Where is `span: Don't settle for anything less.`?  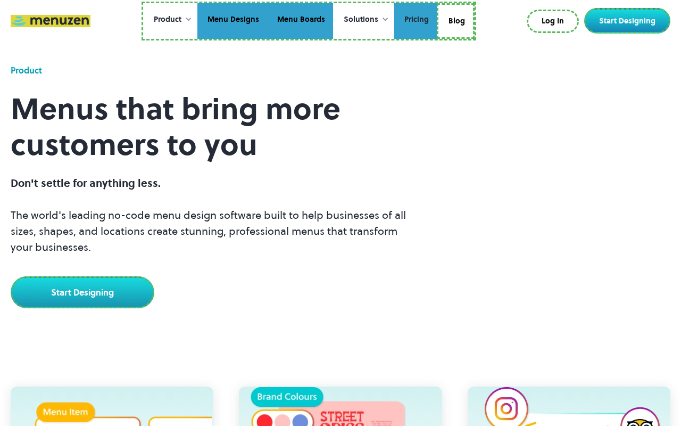
span: Don't settle for anything less. is located at coordinates (86, 183).